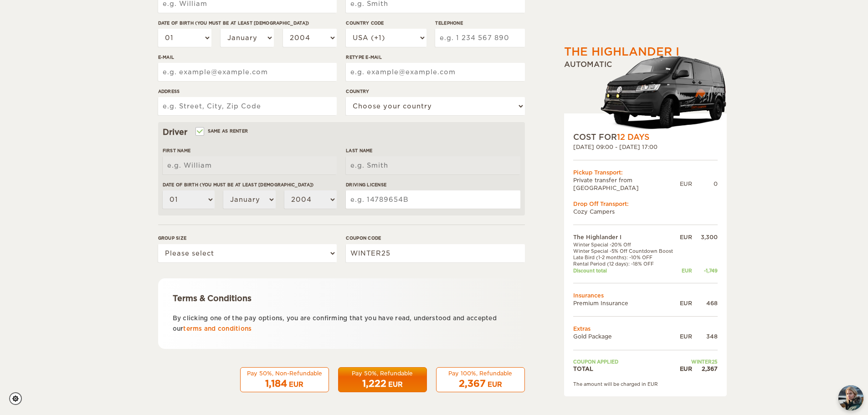 The width and height of the screenshot is (868, 415). I want to click on div: 3,300, so click(704, 237).